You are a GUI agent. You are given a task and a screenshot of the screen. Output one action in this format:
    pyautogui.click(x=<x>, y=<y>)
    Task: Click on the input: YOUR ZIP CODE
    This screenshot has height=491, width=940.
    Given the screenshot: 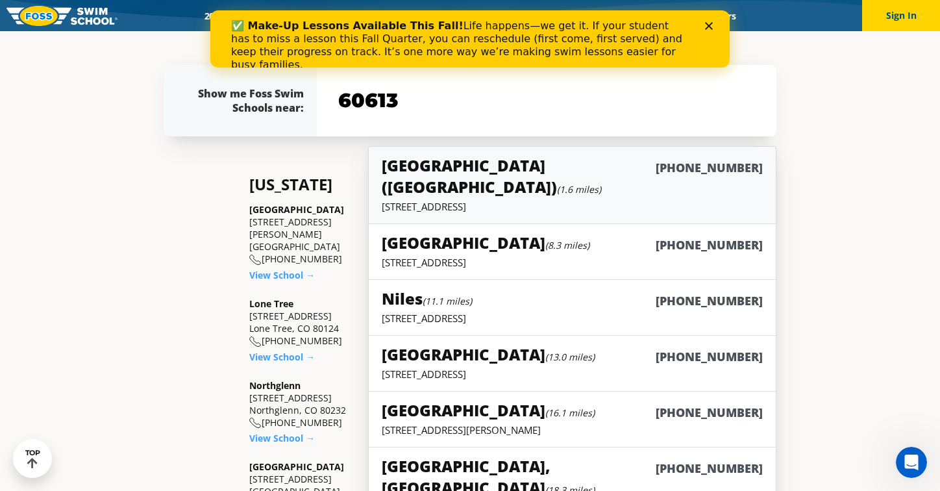 What is the action you would take?
    pyautogui.click(x=547, y=101)
    